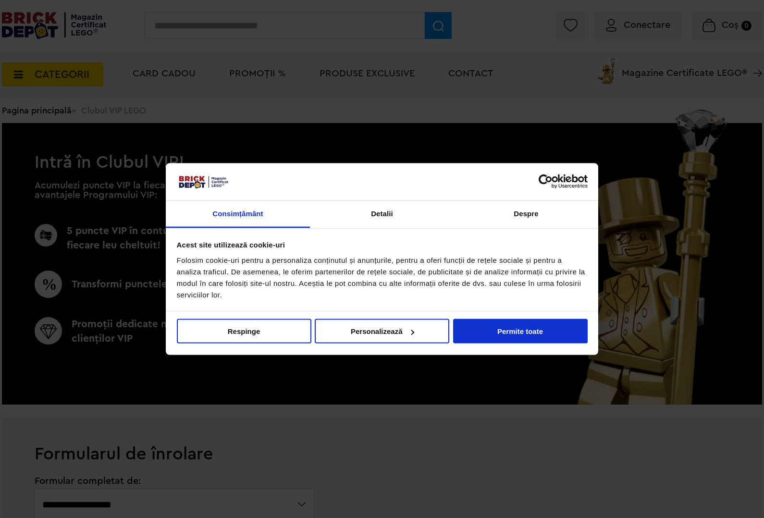 The image size is (764, 518). Describe the element at coordinates (203, 182) in the screenshot. I see `img: siglă` at that location.